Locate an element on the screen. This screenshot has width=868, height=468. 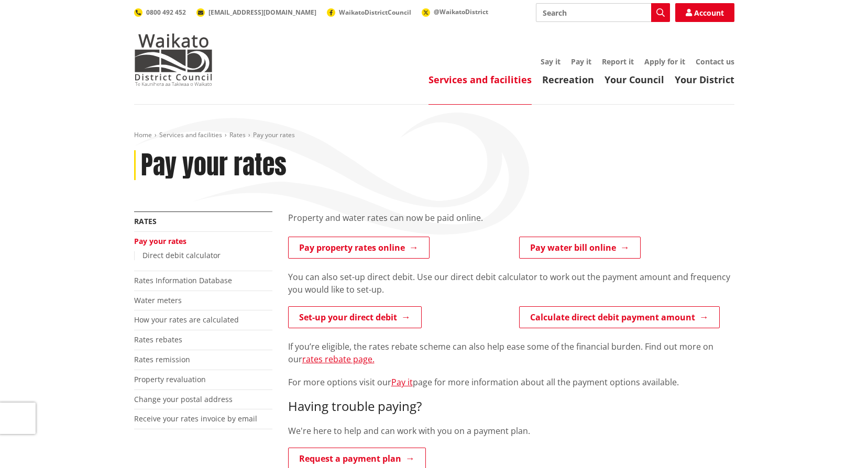
a: 0800 492 452 is located at coordinates (160, 12).